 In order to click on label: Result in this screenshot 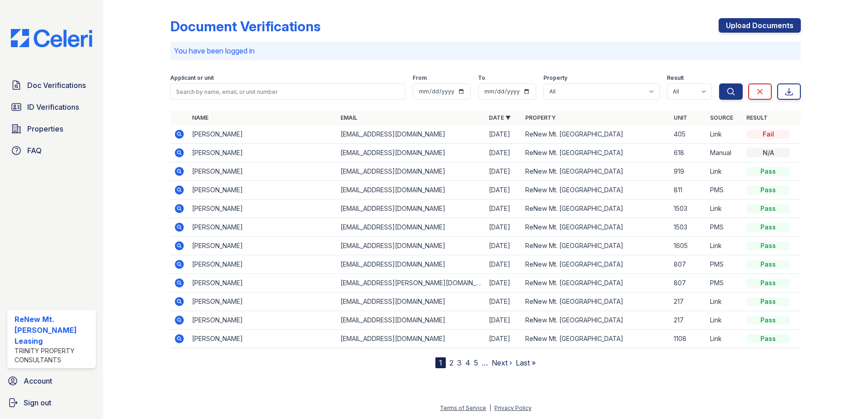, I will do `click(675, 78)`.